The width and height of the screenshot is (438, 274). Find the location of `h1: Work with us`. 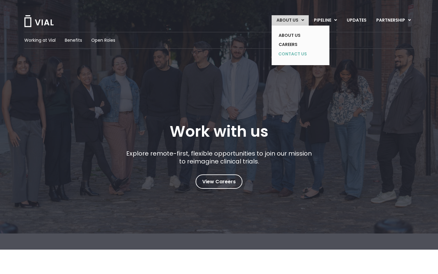

h1: Work with us is located at coordinates (219, 131).